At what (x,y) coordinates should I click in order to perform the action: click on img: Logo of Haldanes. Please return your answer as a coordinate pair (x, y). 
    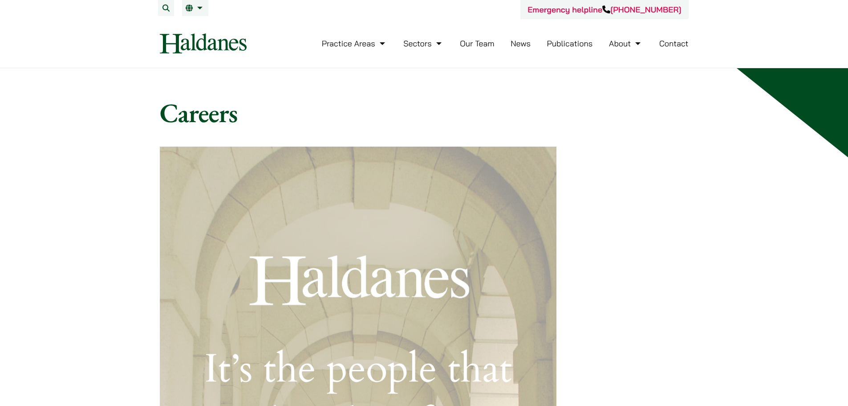
    Looking at the image, I should click on (203, 43).